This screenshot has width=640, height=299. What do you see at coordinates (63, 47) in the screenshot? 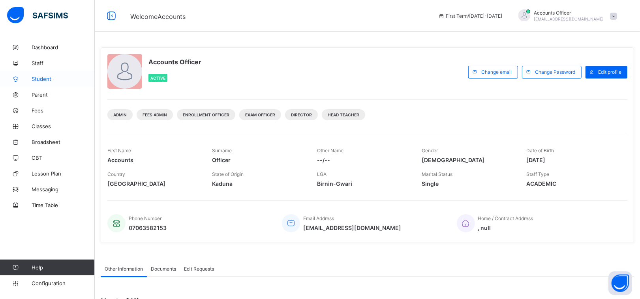
I see `span: Dashboard` at bounding box center [63, 47].